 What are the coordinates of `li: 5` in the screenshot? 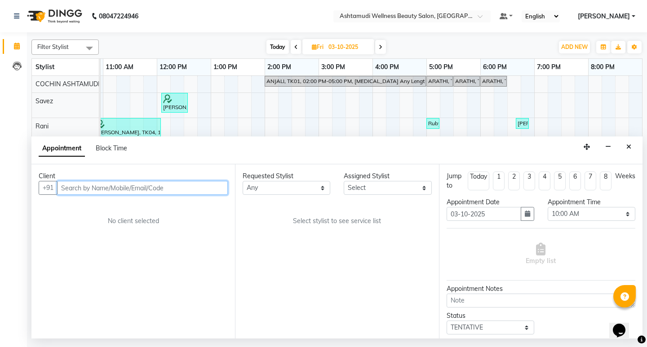 It's located at (560, 181).